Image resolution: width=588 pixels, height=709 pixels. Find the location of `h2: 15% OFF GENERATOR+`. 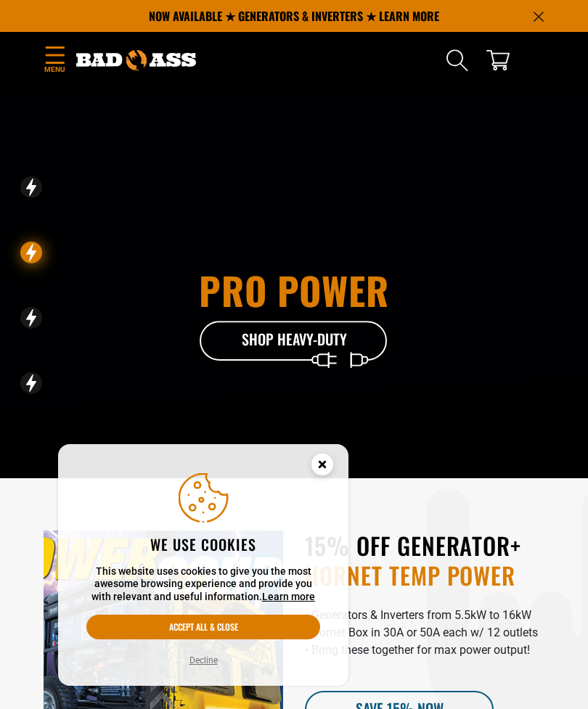

h2: 15% OFF GENERATOR+ is located at coordinates (425, 560).